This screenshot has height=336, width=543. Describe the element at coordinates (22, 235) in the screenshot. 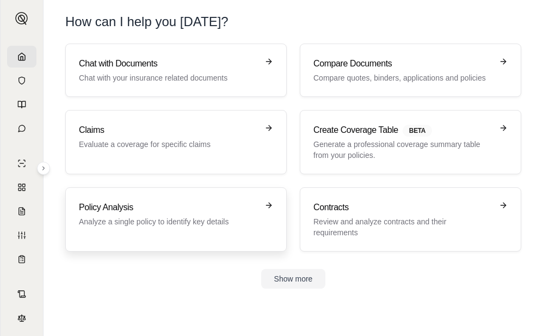

I see `a: Custom Report` at that location.